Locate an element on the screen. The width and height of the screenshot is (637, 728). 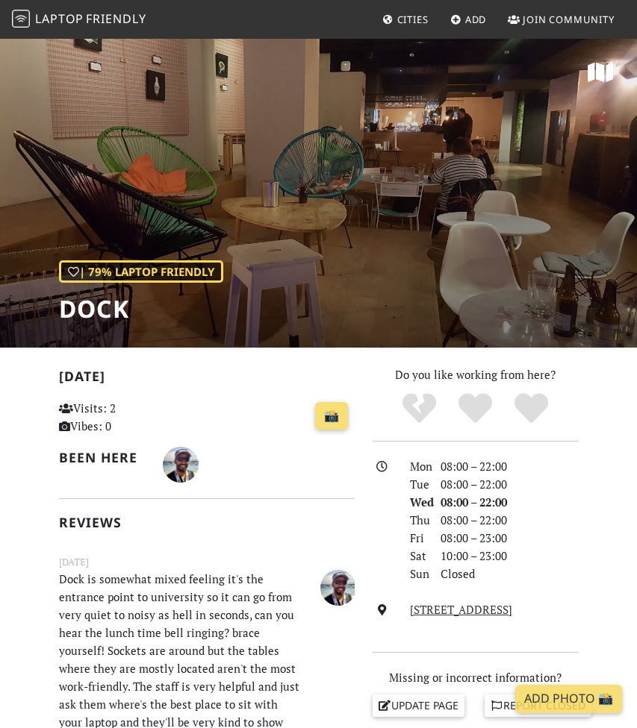
span: Laptop is located at coordinates (59, 19).